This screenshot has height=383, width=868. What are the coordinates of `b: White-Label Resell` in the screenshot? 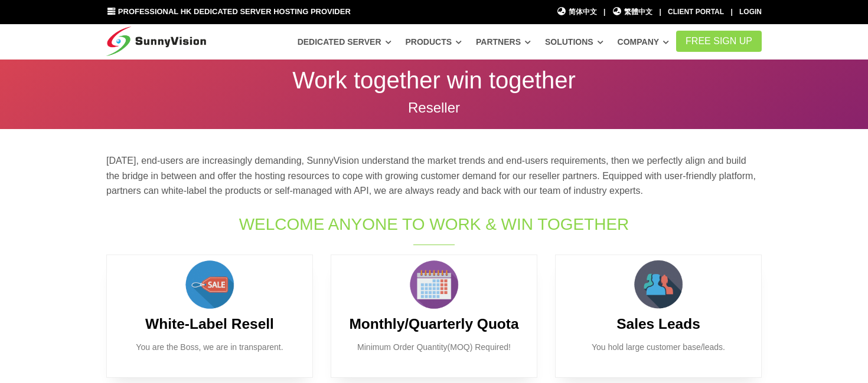 It's located at (210, 324).